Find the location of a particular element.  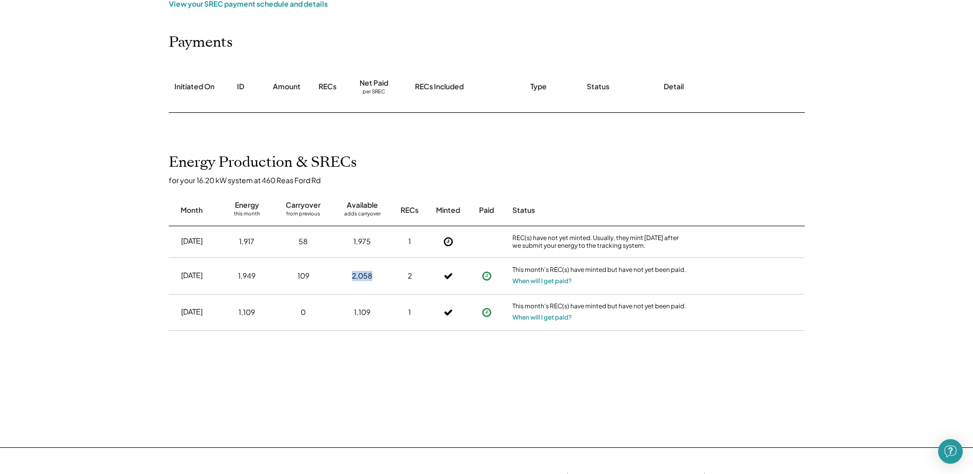

h2: Payments is located at coordinates (201, 43).